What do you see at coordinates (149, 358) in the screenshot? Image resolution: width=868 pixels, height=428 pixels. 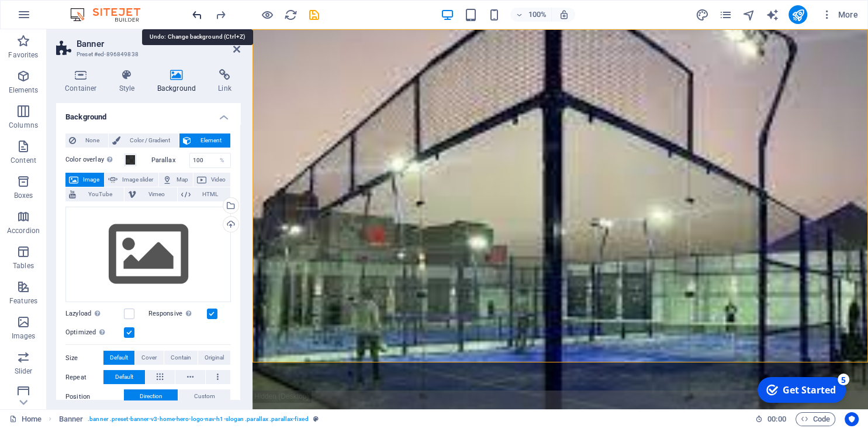 I see `span: Cover` at bounding box center [149, 358].